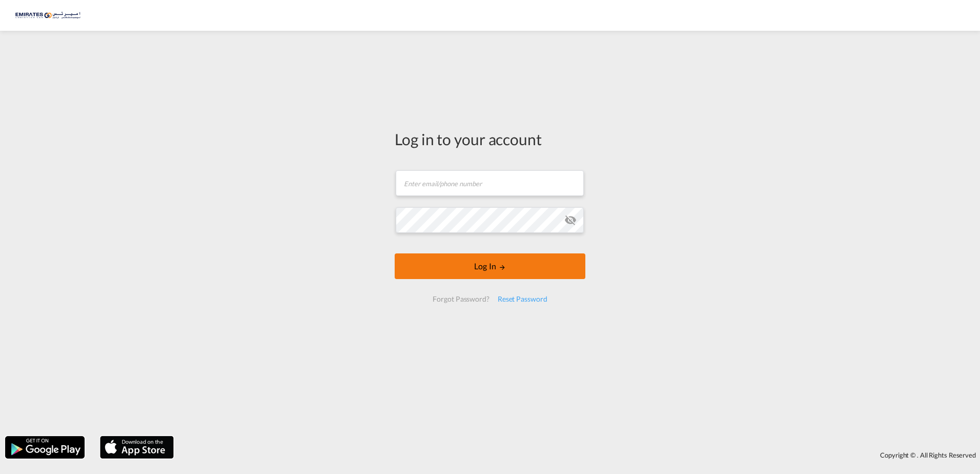  I want to click on input: Enter email/phone number, so click(489, 183).